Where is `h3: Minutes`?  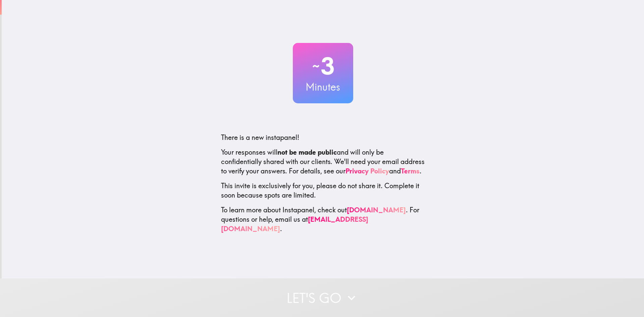
h3: Minutes is located at coordinates (323, 87).